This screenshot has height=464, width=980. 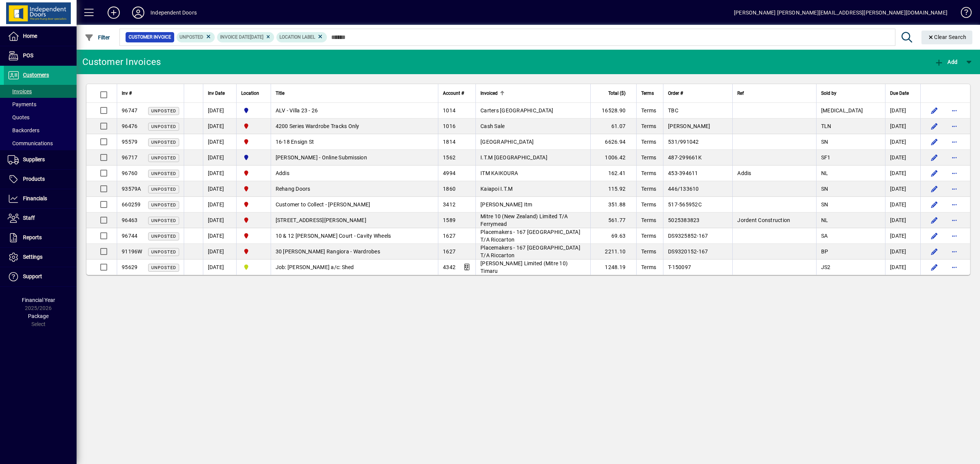 What do you see at coordinates (679, 267) in the screenshot?
I see `span: T-150097` at bounding box center [679, 267].